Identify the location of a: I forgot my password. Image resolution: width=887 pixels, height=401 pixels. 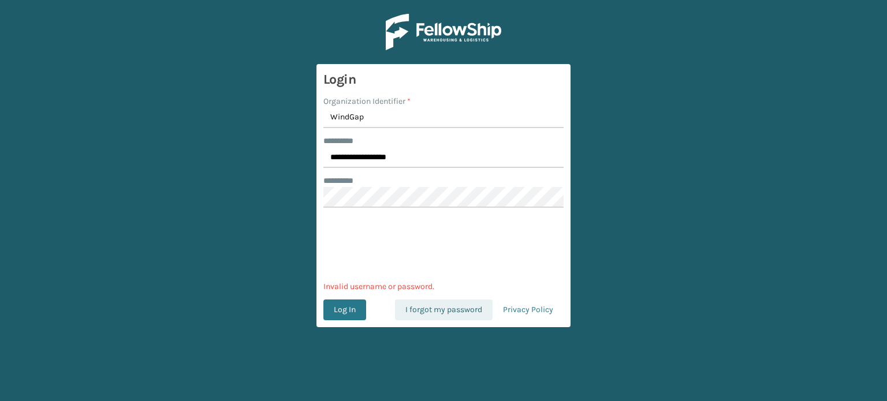
(444, 310).